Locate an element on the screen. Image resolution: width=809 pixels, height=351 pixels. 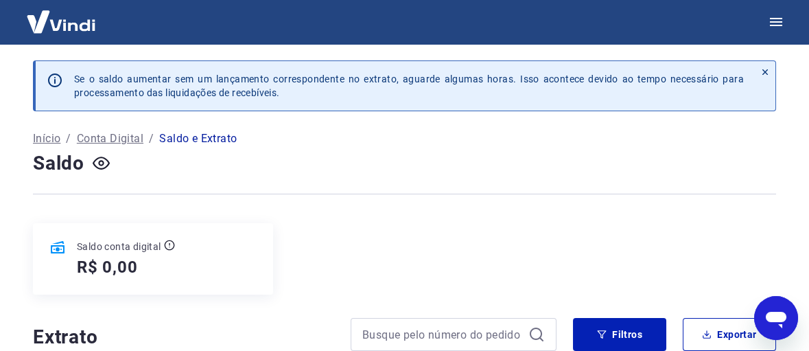
button: Exportar is located at coordinates (730, 334).